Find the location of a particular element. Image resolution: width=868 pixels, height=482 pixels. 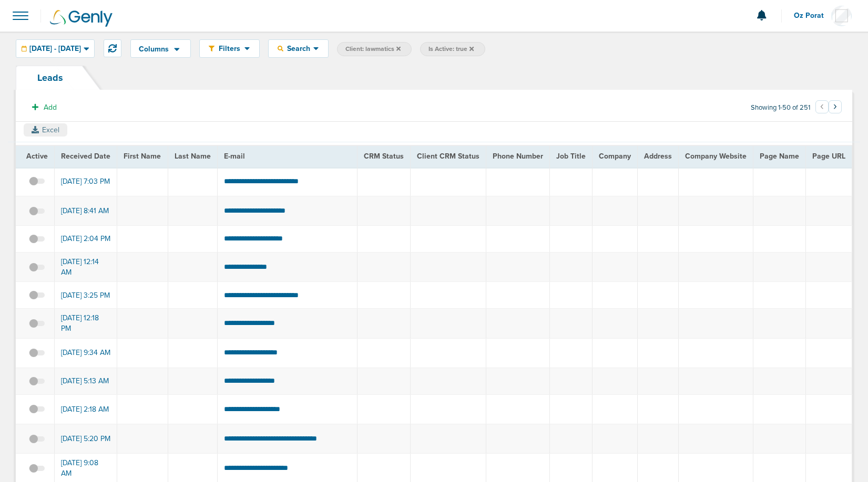

span: Phone Number is located at coordinates (518, 156).